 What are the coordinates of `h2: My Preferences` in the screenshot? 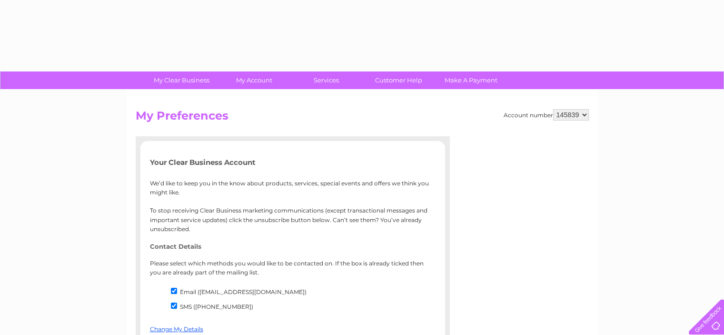 It's located at (362, 118).